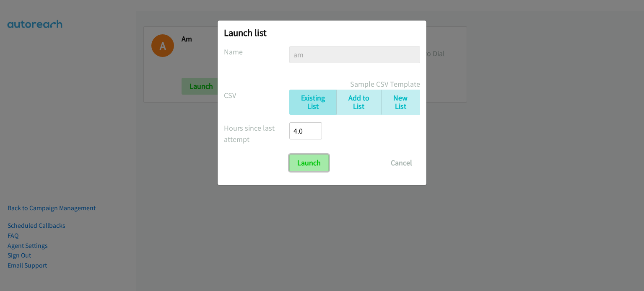 The width and height of the screenshot is (644, 291). I want to click on label: Hours since last attempt, so click(256, 134).